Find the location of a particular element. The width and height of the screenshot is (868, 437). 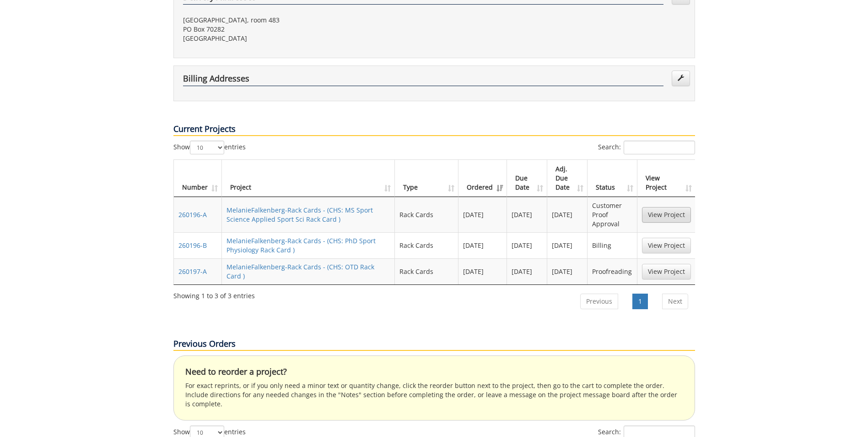

h4: Billing Addresses is located at coordinates (423, 80).